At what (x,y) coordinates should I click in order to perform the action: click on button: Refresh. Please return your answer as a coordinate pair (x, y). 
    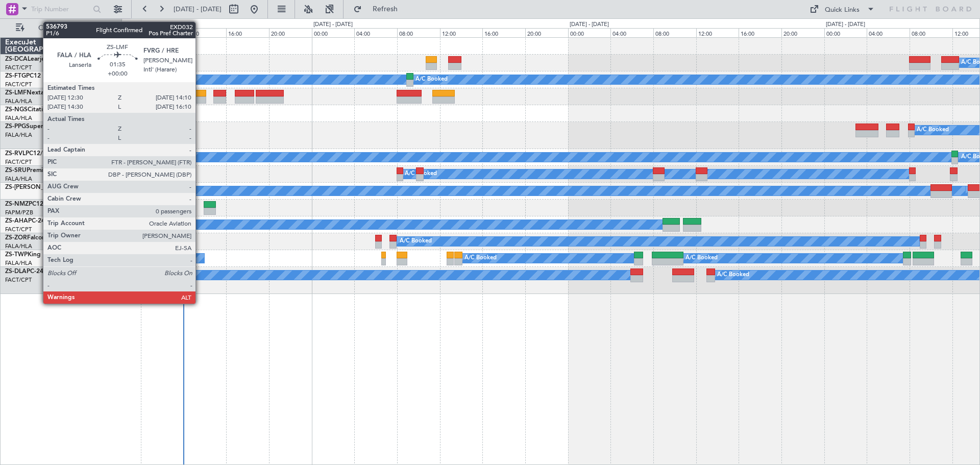
    Looking at the image, I should click on (379, 9).